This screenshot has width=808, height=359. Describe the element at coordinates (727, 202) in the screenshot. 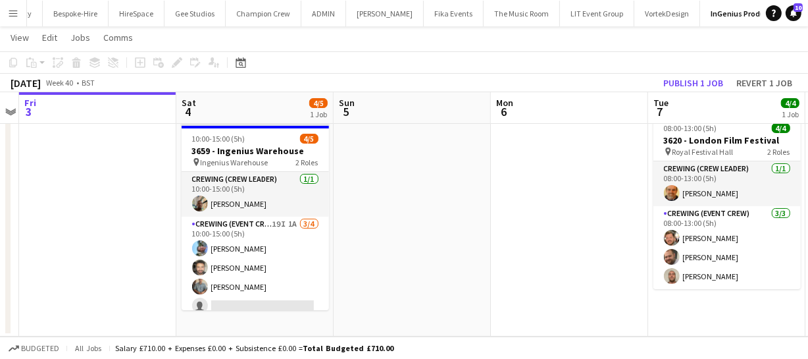

I see `div: 08:00-13:00 (5h)4/43620 - London Film Festival Royal Festival Hall2 RolesCrewing (Crew Leader)1/1...` at that location.